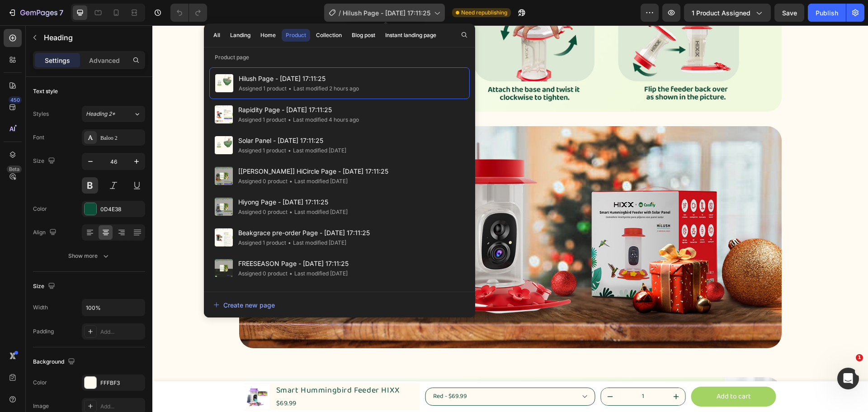  What do you see at coordinates (524, 371) in the screenshot?
I see `button: increment` at bounding box center [524, 371].